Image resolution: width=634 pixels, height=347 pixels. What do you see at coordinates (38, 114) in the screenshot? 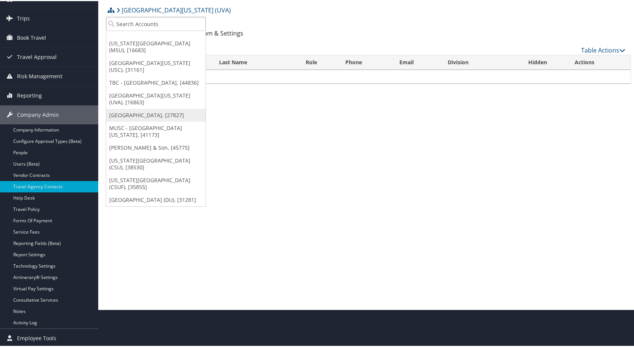
I see `span: Company Admin` at bounding box center [38, 114].